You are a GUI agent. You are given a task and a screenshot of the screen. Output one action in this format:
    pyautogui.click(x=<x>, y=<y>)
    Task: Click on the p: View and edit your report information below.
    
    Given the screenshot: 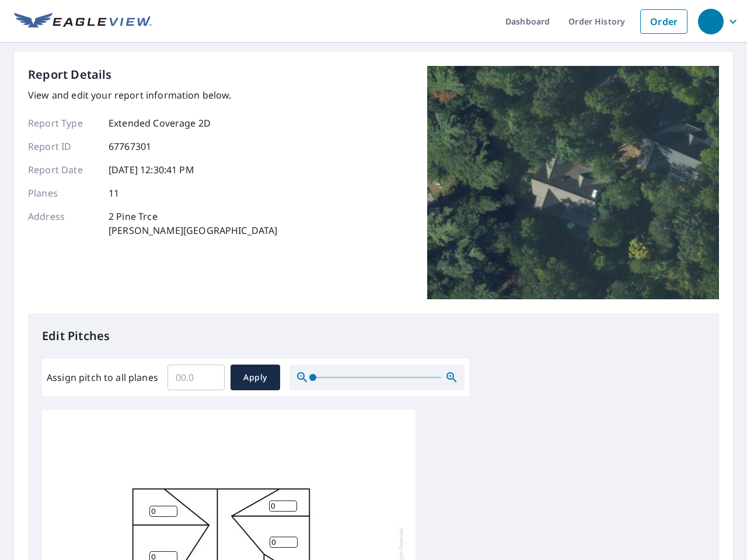 What is the action you would take?
    pyautogui.click(x=153, y=95)
    